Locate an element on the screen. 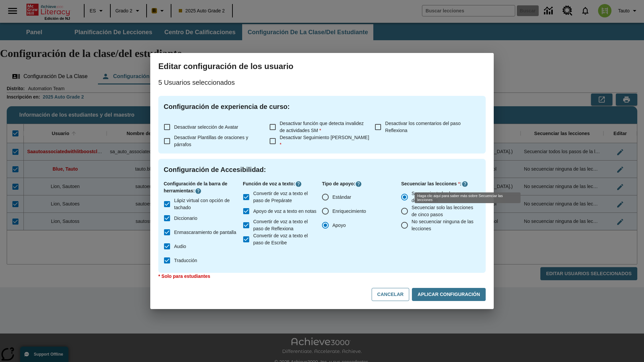 This screenshot has height=362, width=644. span: Estándar is located at coordinates (342, 197).